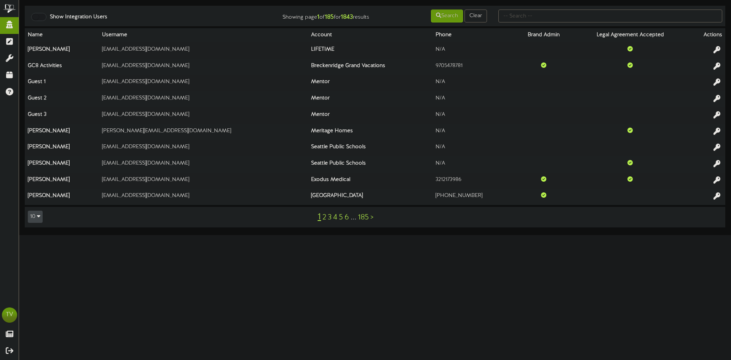 The width and height of the screenshot is (731, 360). What do you see at coordinates (341, 217) in the screenshot?
I see `a: 5` at bounding box center [341, 217].